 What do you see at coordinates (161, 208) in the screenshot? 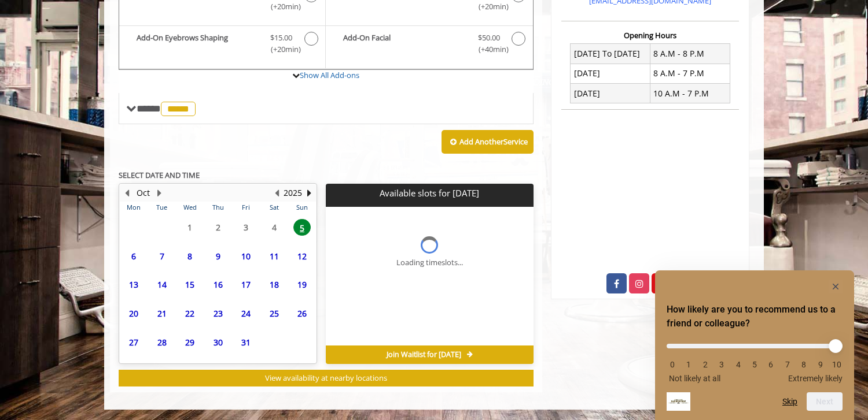
I see `th: Tue` at bounding box center [161, 208].